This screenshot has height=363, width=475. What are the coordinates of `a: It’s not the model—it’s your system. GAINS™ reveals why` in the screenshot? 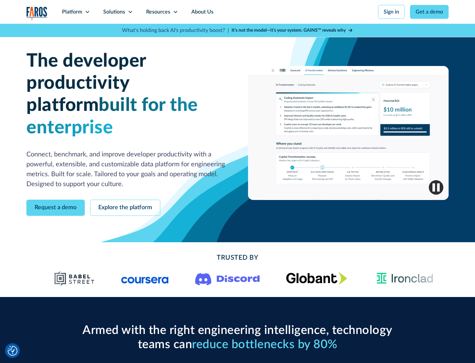 It's located at (292, 30).